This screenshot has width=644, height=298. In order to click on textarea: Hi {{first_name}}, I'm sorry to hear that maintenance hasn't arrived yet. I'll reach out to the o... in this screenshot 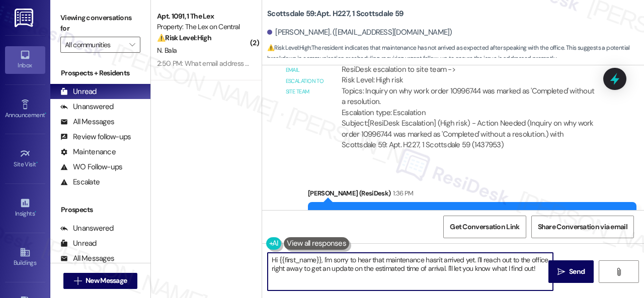, I will do `click(410, 271)`.